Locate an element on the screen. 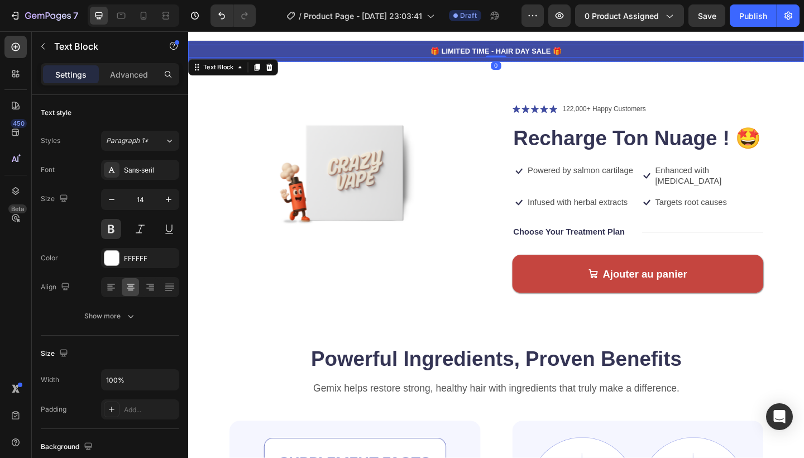 Image resolution: width=804 pixels, height=458 pixels. div: Styles is located at coordinates (50, 141).